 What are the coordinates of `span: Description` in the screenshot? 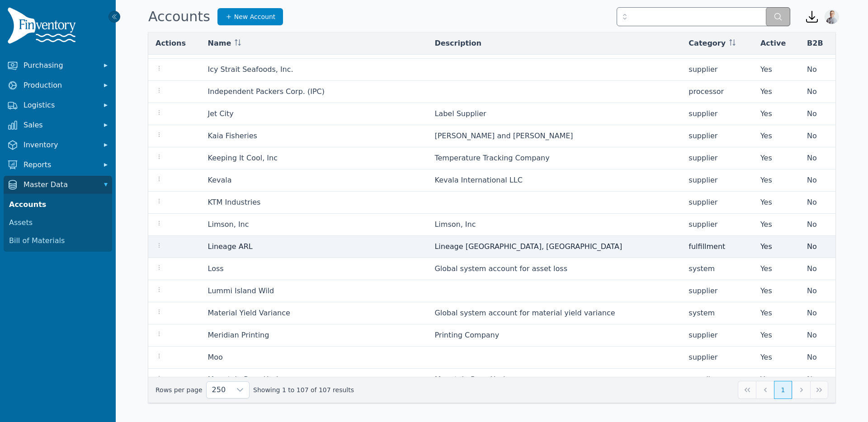 It's located at (457, 43).